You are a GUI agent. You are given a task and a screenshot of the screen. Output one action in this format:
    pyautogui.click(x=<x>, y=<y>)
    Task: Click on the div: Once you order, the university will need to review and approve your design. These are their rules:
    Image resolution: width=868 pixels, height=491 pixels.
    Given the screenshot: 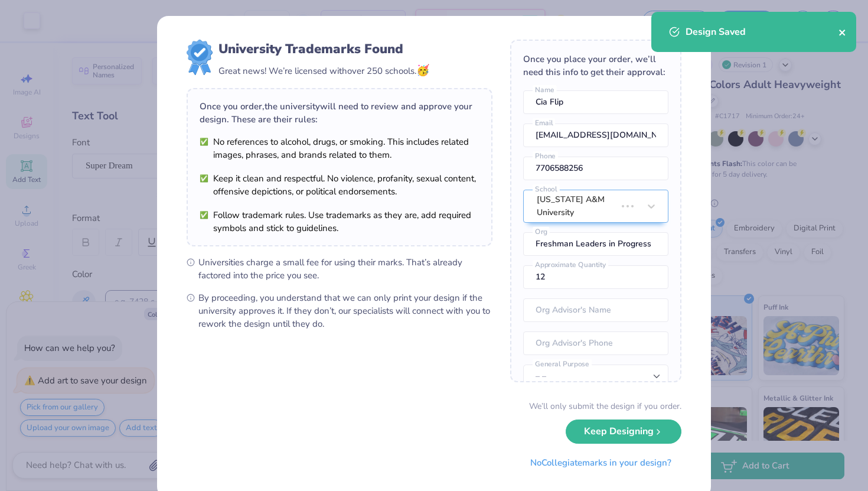 What is the action you would take?
    pyautogui.click(x=339, y=113)
    